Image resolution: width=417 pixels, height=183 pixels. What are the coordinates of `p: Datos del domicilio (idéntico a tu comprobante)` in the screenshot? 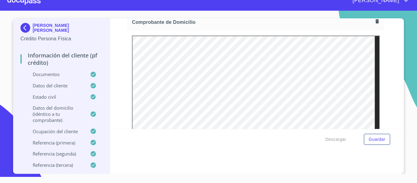 It's located at (55, 114).